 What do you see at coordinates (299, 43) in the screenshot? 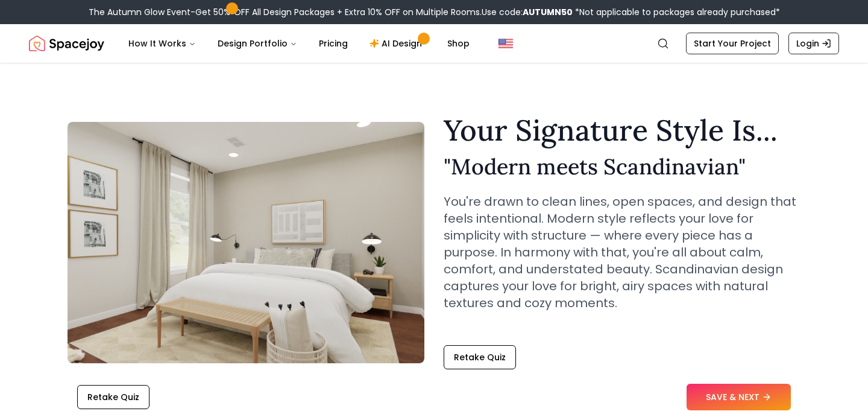
I see `nav: Main` at bounding box center [299, 43].